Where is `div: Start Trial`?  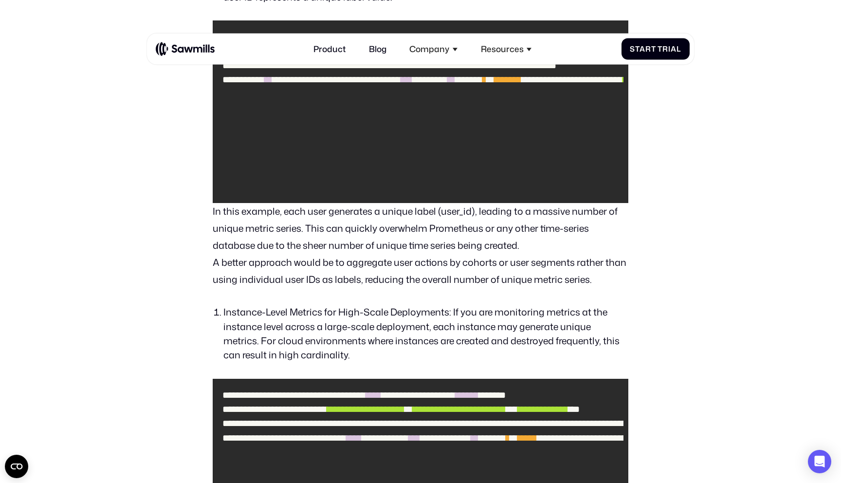 div: Start Trial is located at coordinates (655, 49).